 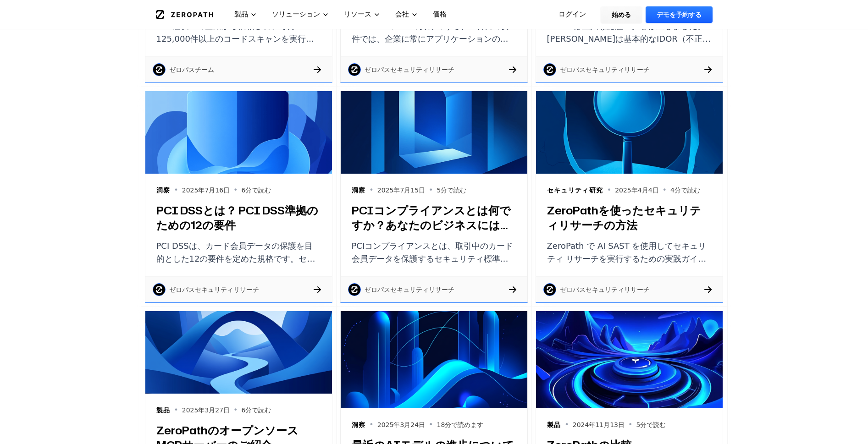 What do you see at coordinates (627, 258) in the screenshot?
I see `font: ZeroPath で AI SAST を使用してセキュリティ リサーチを実行するための実践ガイド。` at bounding box center [627, 258].